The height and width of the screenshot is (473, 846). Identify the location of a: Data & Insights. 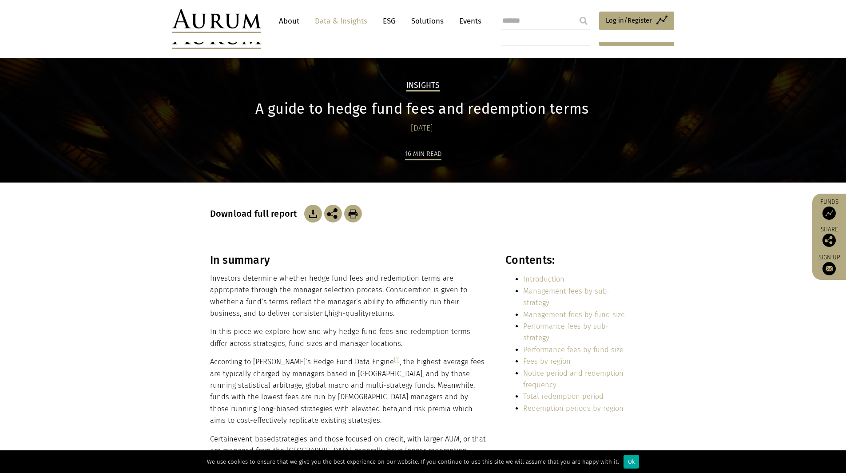
(341, 21).